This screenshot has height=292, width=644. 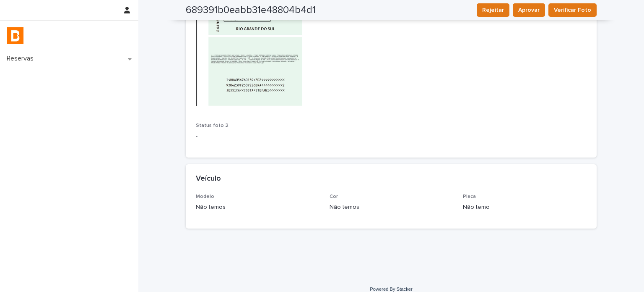 I want to click on span: Status foto 2, so click(x=212, y=126).